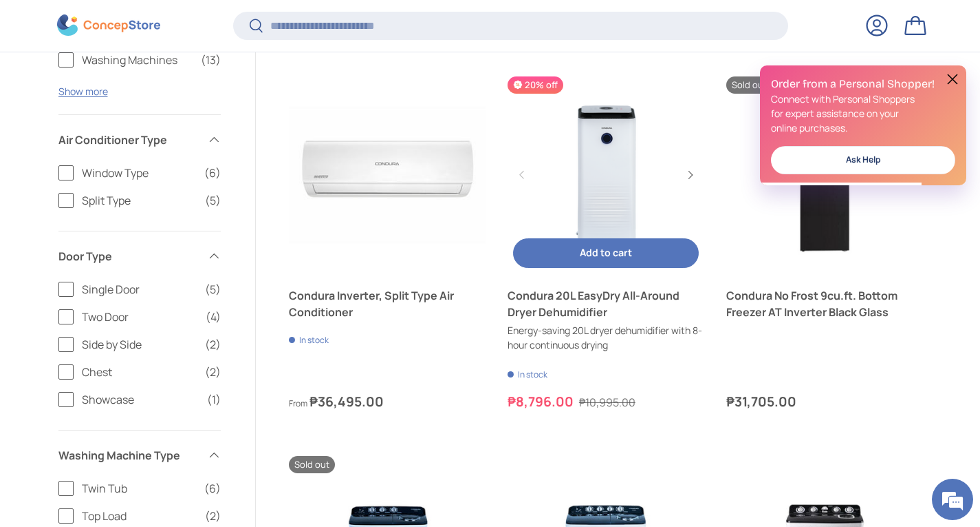 This screenshot has height=527, width=980. Describe the element at coordinates (606, 252) in the screenshot. I see `span: Add to cart` at that location.